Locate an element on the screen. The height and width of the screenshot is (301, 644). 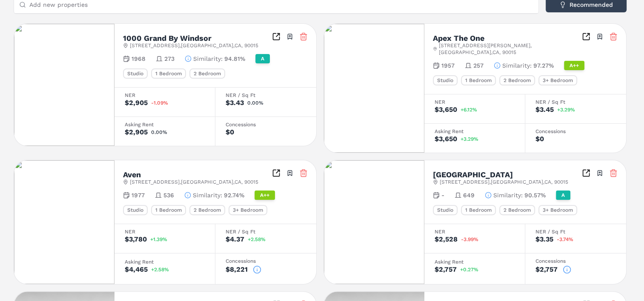
span: 92.74% is located at coordinates (234, 195).